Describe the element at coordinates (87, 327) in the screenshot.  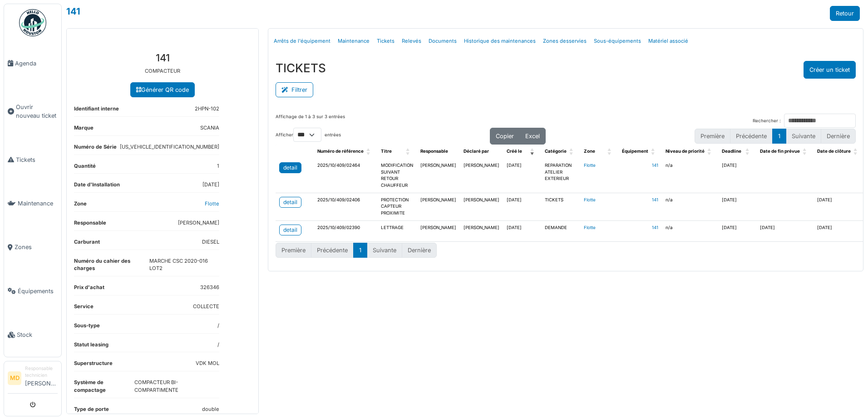
I see `dt: Sous-type` at that location.